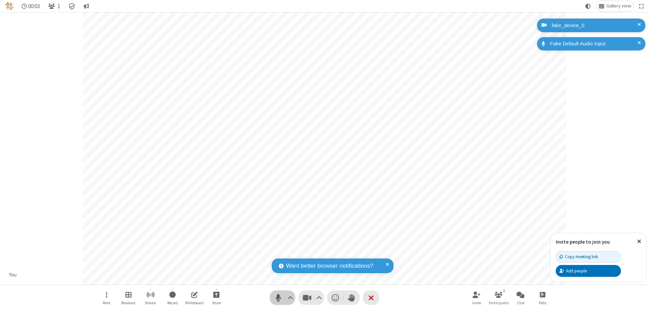 Image resolution: width=649 pixels, height=310 pixels. I want to click on button: Manage Breakout Rooms, so click(128, 297).